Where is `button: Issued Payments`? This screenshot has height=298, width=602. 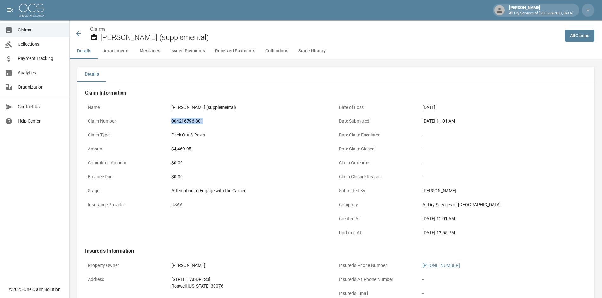
button: Issued Payments is located at coordinates (188, 51).